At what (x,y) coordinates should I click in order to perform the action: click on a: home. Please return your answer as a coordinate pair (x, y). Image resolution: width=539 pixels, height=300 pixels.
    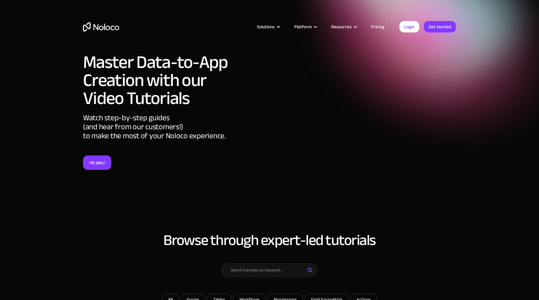
    Looking at the image, I should click on (101, 27).